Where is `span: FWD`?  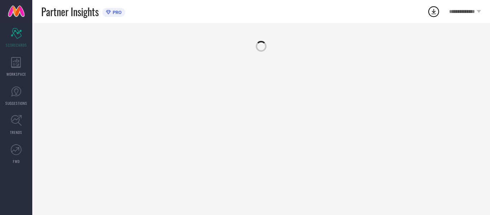
span: FWD is located at coordinates (16, 161).